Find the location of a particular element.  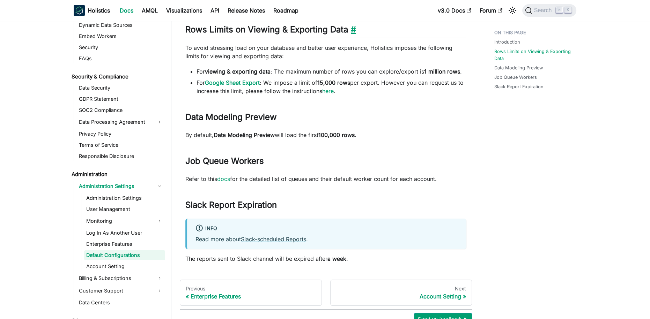

a: PreviousEnterprise Features is located at coordinates (250, 293).